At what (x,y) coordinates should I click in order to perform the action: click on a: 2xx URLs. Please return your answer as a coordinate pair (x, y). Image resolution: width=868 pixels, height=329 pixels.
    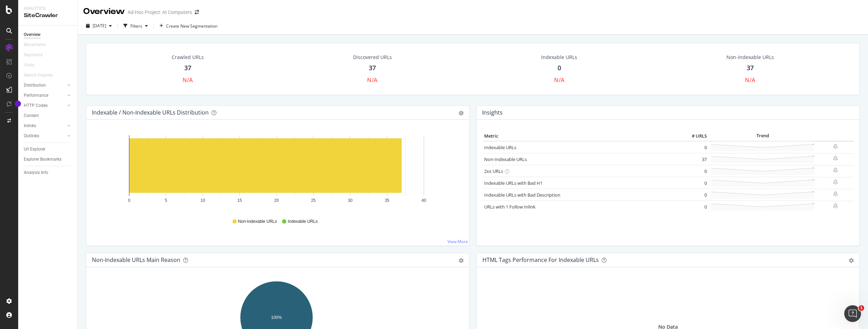
    Looking at the image, I should click on (493, 171).